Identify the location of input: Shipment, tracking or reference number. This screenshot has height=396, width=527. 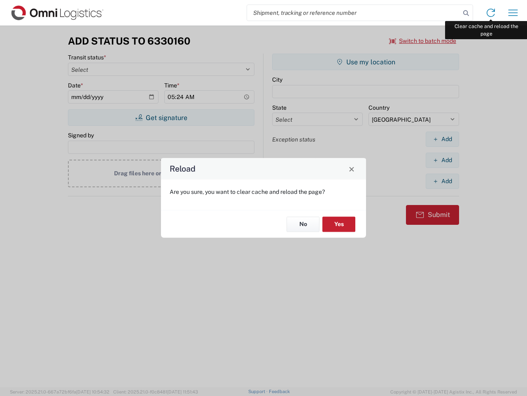
(354, 13).